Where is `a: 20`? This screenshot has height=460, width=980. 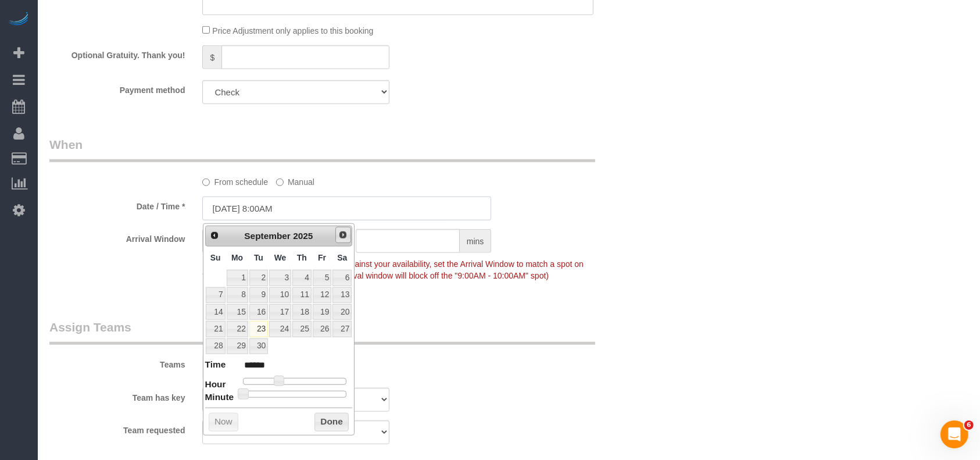 a: 20 is located at coordinates (342, 312).